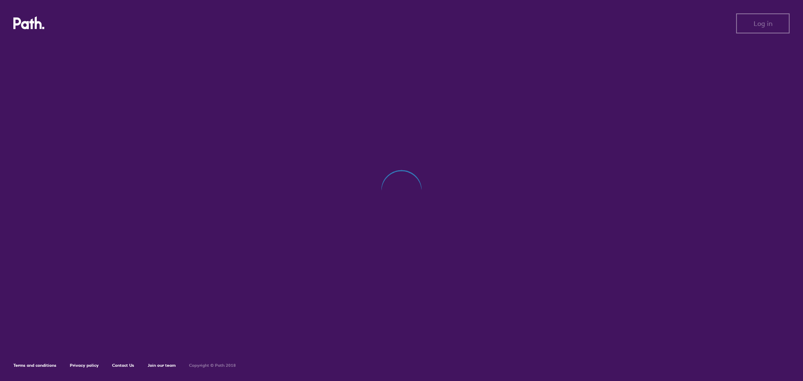  Describe the element at coordinates (123, 365) in the screenshot. I see `a: Contact Us` at that location.